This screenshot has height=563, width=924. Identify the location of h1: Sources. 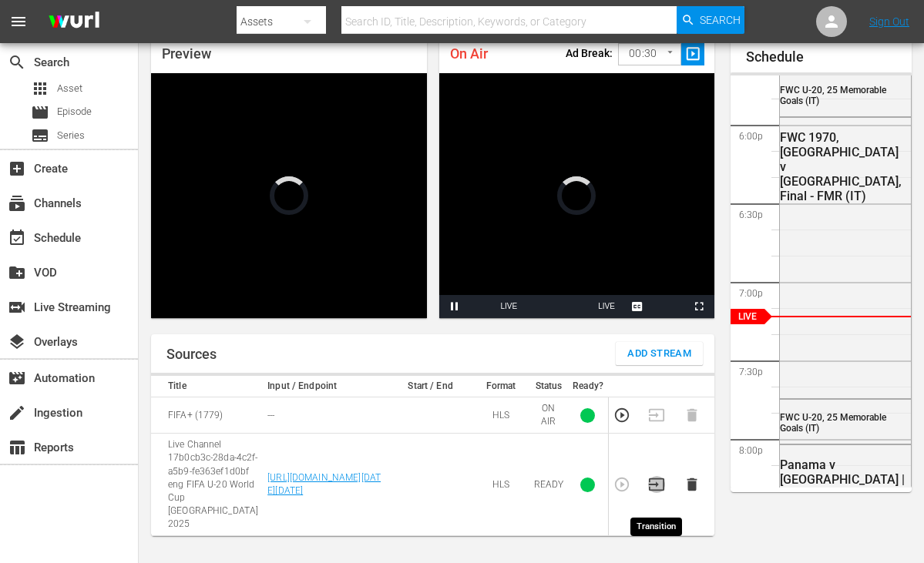
(191, 355).